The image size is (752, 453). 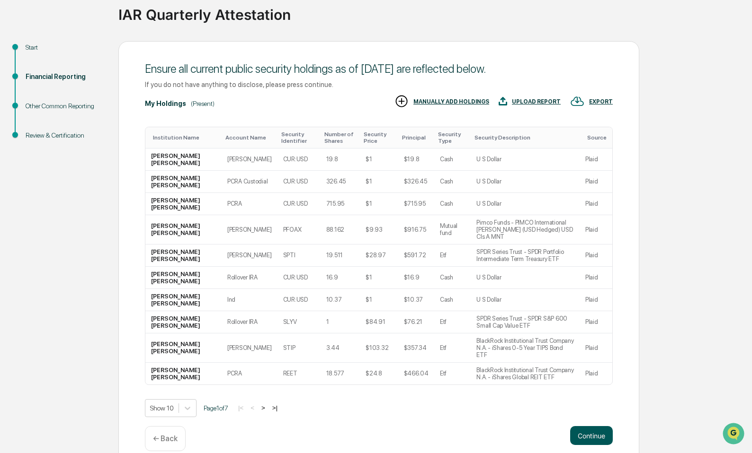 I want to click on a: 🗄️Attestations, so click(x=93, y=124).